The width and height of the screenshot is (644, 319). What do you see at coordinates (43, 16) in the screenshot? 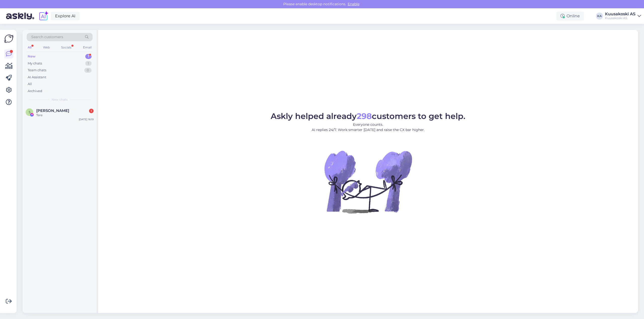
I see `img: explore-ai` at bounding box center [43, 16].